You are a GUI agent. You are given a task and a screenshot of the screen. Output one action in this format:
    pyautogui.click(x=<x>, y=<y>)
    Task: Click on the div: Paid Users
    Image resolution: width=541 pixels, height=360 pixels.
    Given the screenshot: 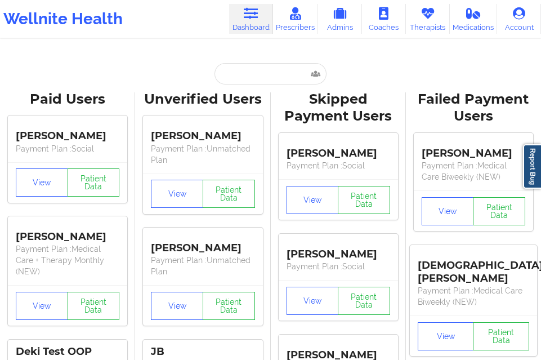 What is the action you would take?
    pyautogui.click(x=68, y=99)
    